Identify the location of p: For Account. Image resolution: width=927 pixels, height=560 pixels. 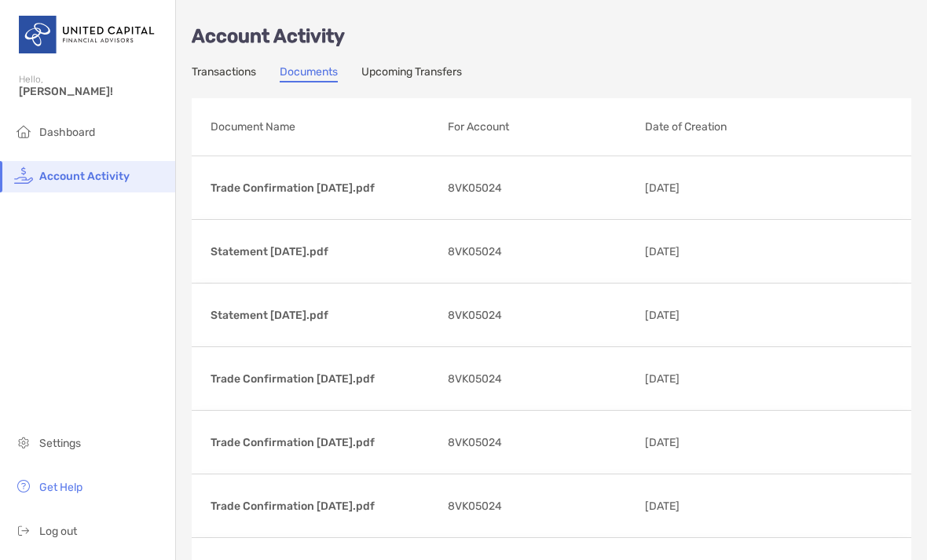
(540, 126).